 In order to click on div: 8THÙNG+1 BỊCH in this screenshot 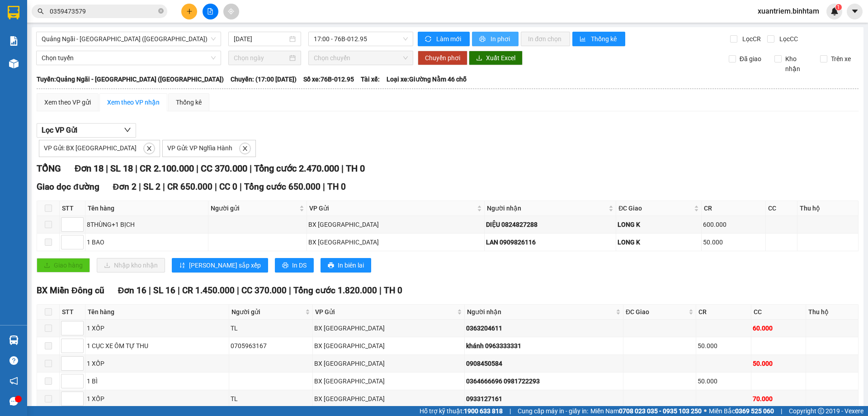, I will do `click(147, 224)`.